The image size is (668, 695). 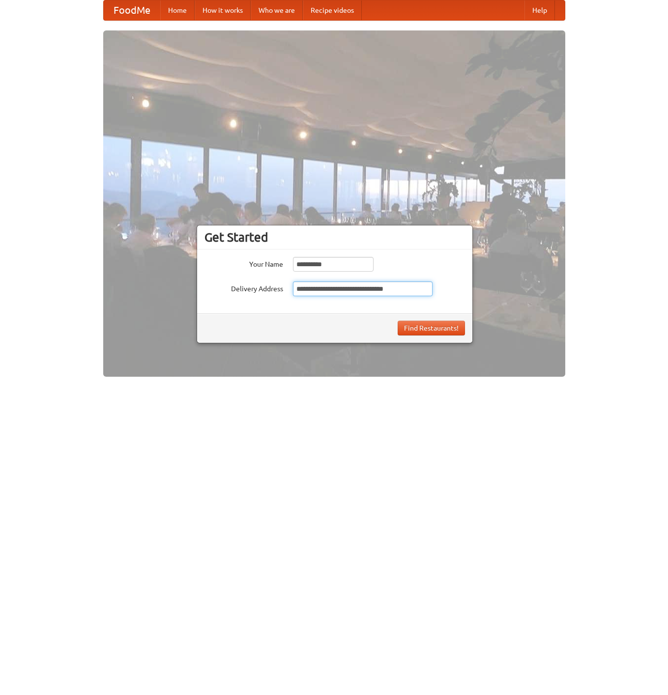 I want to click on h3: Get Started, so click(x=335, y=237).